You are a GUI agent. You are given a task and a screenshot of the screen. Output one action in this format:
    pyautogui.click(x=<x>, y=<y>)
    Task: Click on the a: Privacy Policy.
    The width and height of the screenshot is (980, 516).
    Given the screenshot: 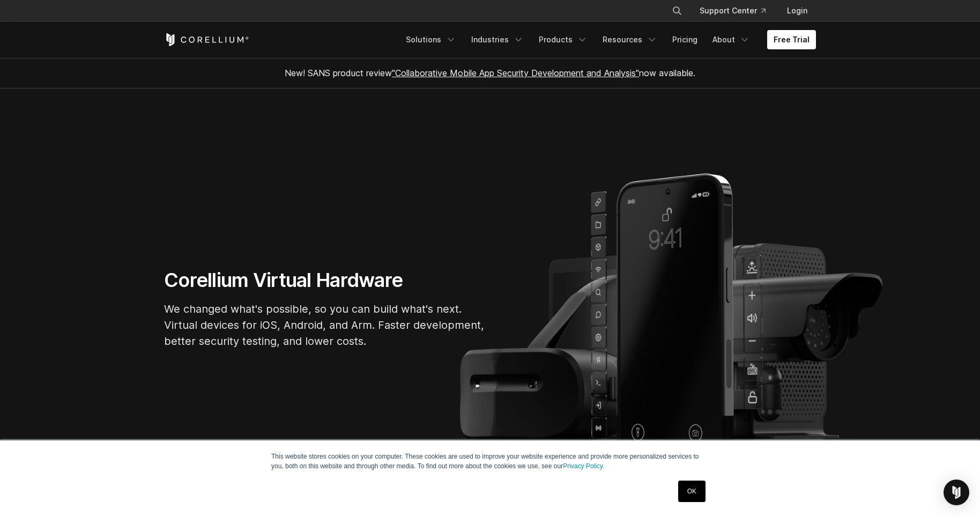 What is the action you would take?
    pyautogui.click(x=584, y=466)
    